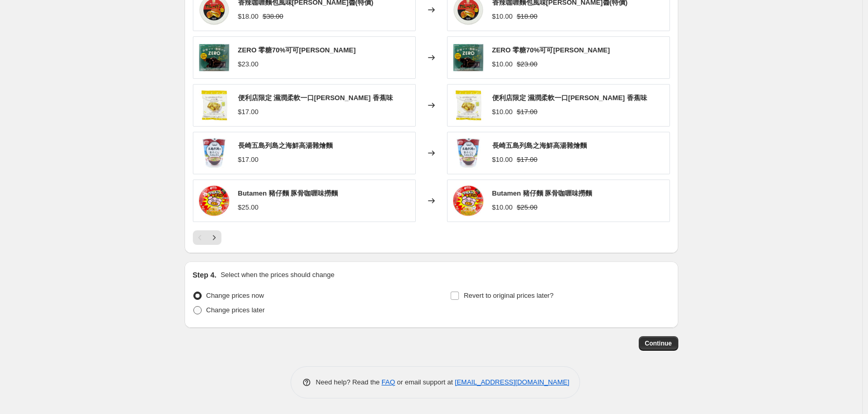 This screenshot has height=414, width=868. Describe the element at coordinates (527, 208) in the screenshot. I see `strike: $25.00` at that location.